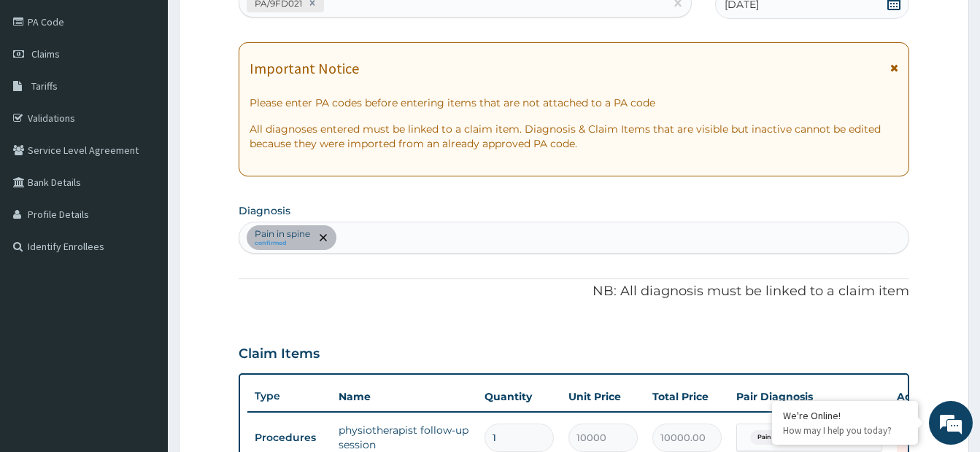 This screenshot has width=980, height=452. Describe the element at coordinates (264, 210) in the screenshot. I see `label: Diagnosis` at that location.